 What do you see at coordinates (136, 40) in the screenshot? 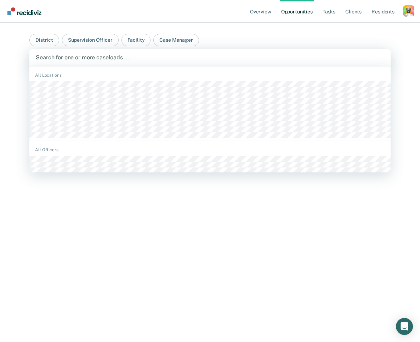
I see `button: Facility` at bounding box center [136, 40].